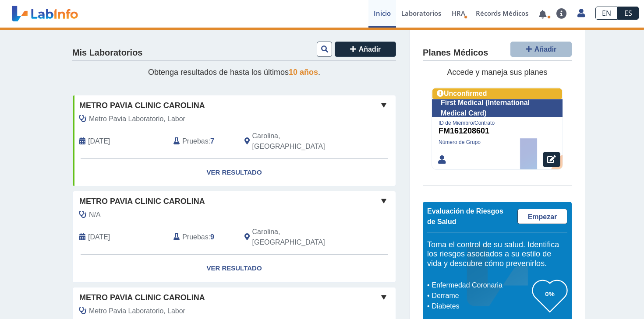 The width and height of the screenshot is (644, 319). What do you see at coordinates (212, 141) in the screenshot?
I see `b: 7` at bounding box center [212, 141].